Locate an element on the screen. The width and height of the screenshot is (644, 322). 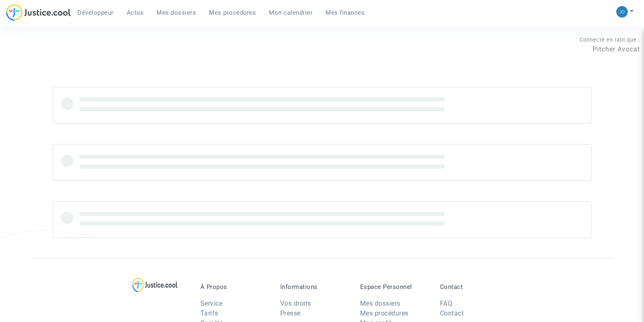
a: Tarifs is located at coordinates (209, 313).